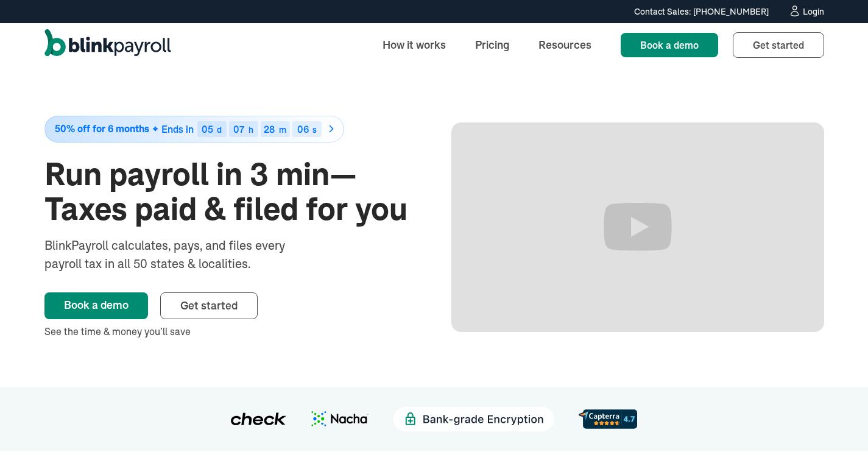 The image size is (868, 466). I want to click on img: d56c0860-961d-46a8-819e-eda1494028f8.svg, so click(608, 419).